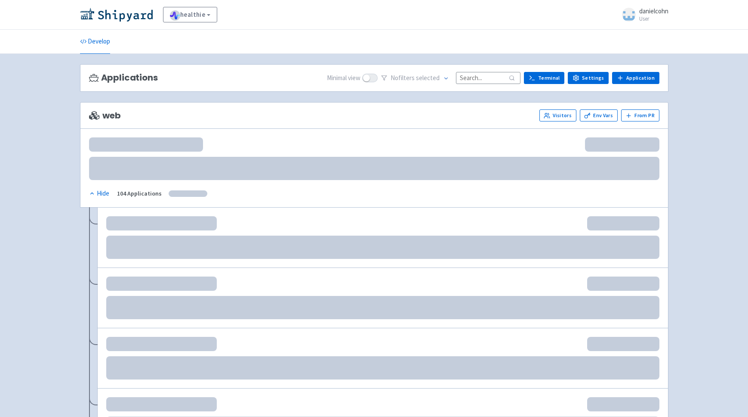  I want to click on input: Search..., so click(488, 77).